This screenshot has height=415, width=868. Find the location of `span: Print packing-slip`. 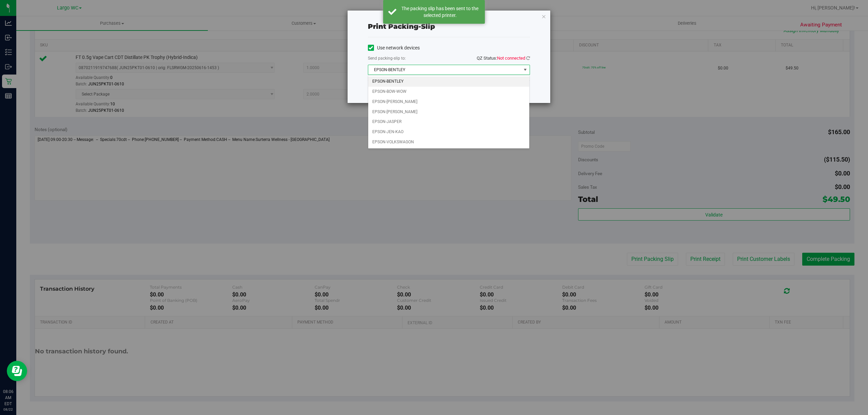

span: Print packing-slip is located at coordinates (401, 26).